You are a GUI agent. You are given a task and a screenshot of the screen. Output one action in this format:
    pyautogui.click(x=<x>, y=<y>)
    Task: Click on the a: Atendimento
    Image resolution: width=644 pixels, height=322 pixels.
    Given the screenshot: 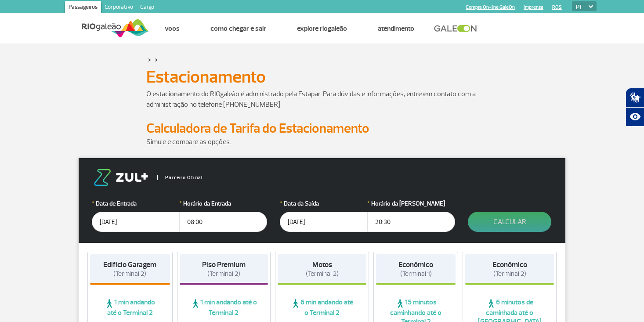 What is the action you would take?
    pyautogui.click(x=396, y=28)
    